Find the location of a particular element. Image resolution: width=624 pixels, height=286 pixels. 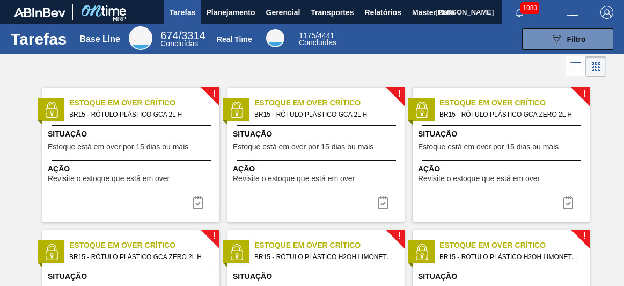

div: Completar tarefa: 29899035 is located at coordinates (569, 202).